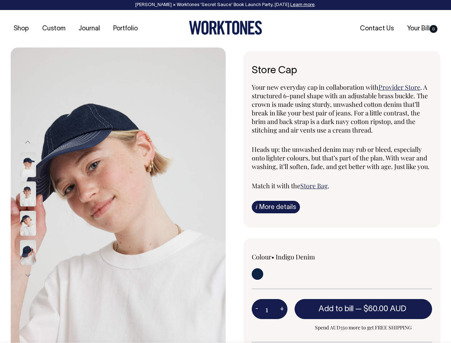 The height and width of the screenshot is (343, 451). Describe the element at coordinates (336, 309) in the screenshot. I see `span: Add to bill` at that location.